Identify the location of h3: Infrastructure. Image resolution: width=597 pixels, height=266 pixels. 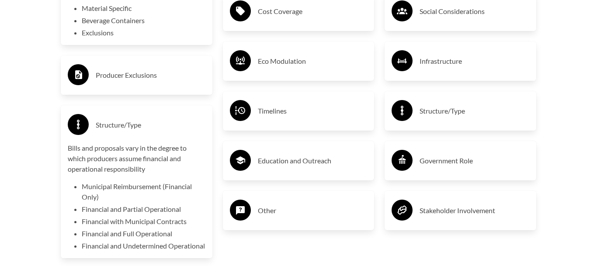
(474, 61).